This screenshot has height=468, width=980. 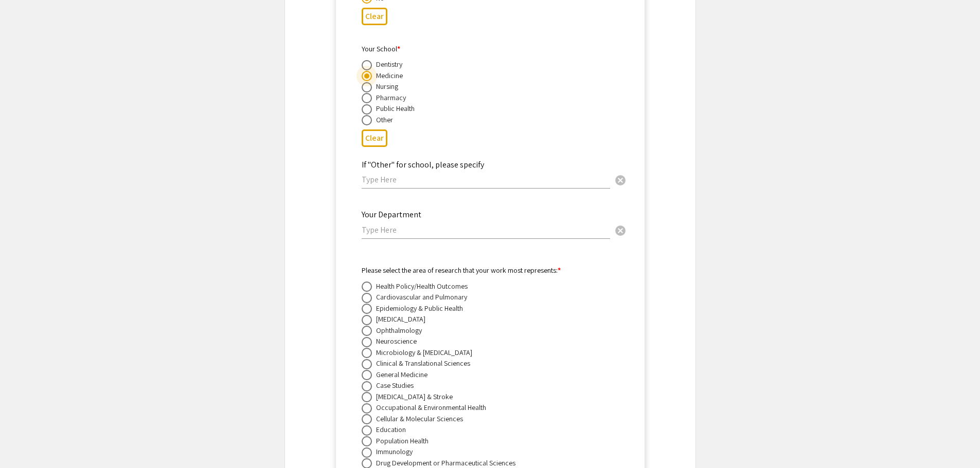 What do you see at coordinates (422, 286) in the screenshot?
I see `div: Health Policy/Health Outcomes` at bounding box center [422, 286].